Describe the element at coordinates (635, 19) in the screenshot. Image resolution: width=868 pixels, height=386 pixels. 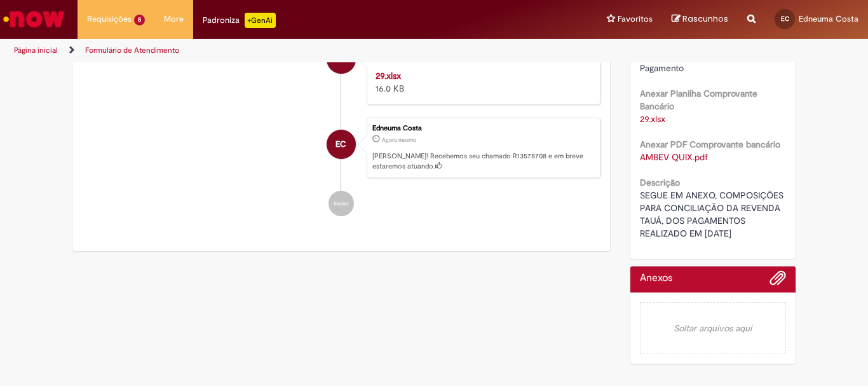
I see `span: Favoritos` at that location.